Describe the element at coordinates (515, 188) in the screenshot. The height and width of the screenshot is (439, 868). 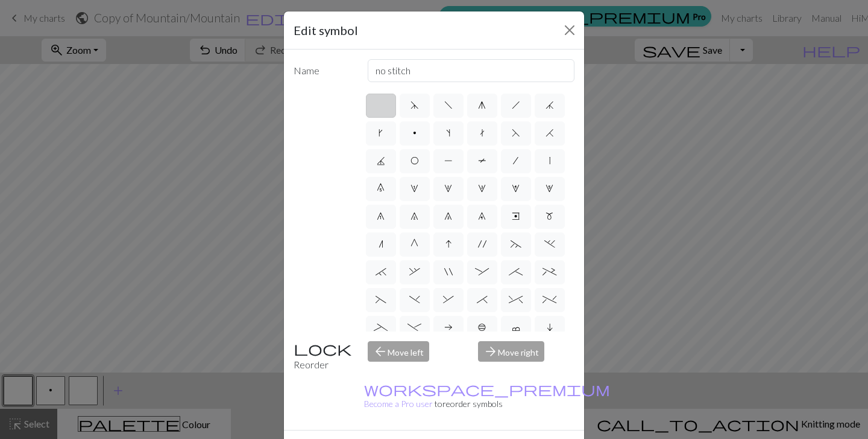
I see `span: 4` at that location.